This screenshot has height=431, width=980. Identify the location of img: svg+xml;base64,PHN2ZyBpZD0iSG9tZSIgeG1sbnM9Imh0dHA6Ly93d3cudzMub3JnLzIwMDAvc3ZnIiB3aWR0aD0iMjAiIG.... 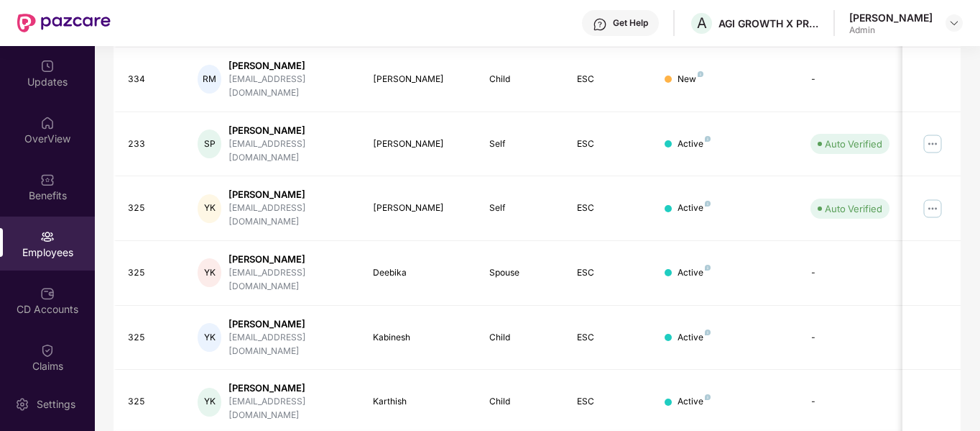
(47, 123).